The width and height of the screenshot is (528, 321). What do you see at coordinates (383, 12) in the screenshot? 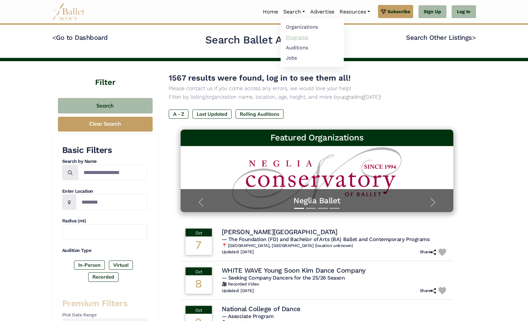
I see `img: gem.svg` at bounding box center [383, 12].